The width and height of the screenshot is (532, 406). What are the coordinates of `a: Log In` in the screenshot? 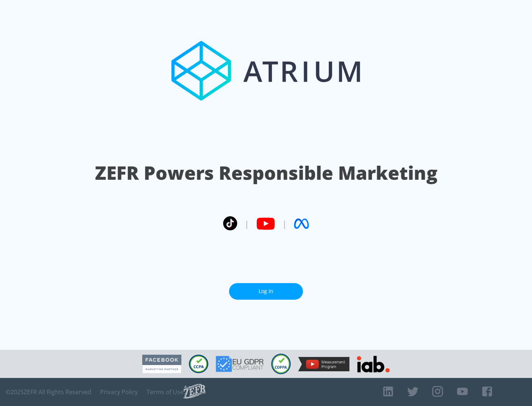 It's located at (266, 291).